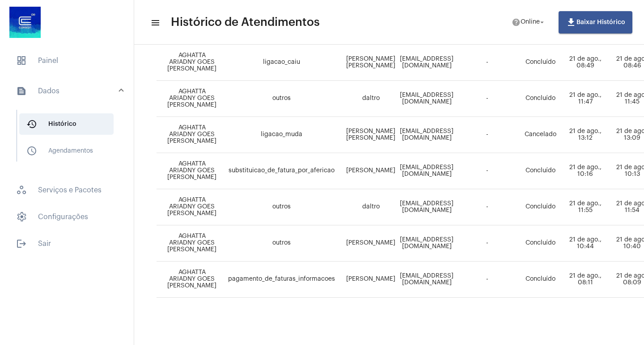 The width and height of the screenshot is (644, 345). I want to click on mat-icon: file_download, so click(571, 22).